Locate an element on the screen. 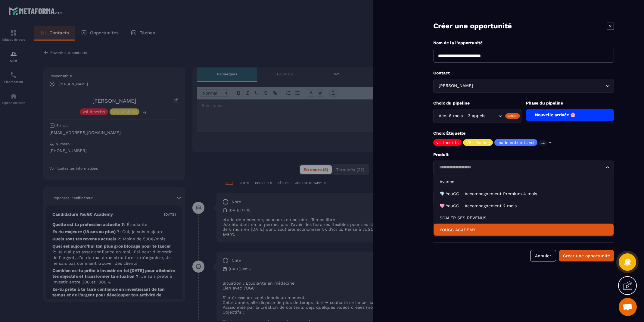 This screenshot has height=322, width=644. p: Phase du pipeline is located at coordinates (570, 103).